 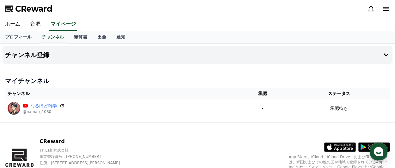 What do you see at coordinates (14, 108) in the screenshot?
I see `img: なるほど雑学` at bounding box center [14, 108].